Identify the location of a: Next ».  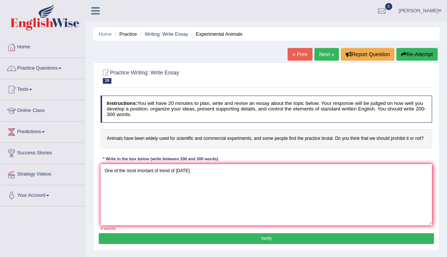
(326, 54).